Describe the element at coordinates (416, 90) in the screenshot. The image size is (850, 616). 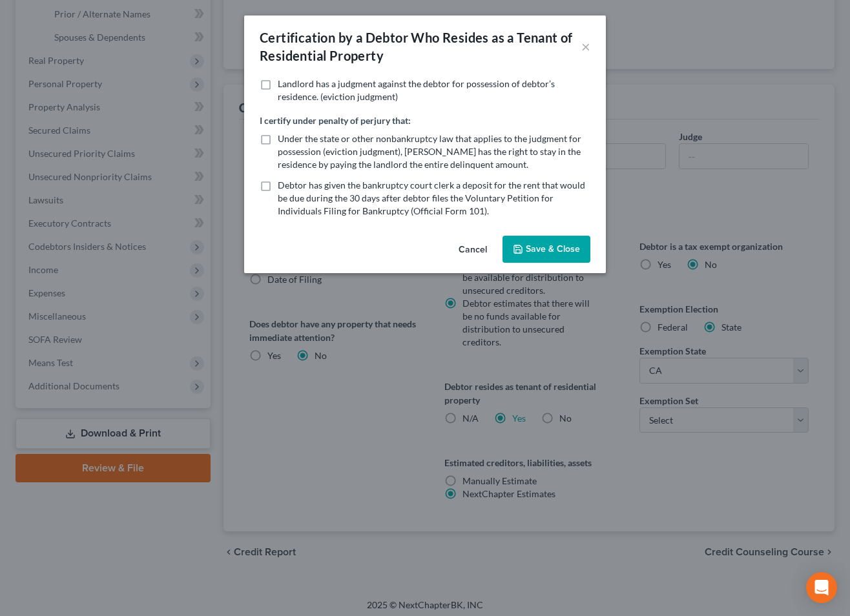
I see `span: Landlord has a judgment against the debtor for possession of debtor’s residence. (eviction judgment)` at that location.